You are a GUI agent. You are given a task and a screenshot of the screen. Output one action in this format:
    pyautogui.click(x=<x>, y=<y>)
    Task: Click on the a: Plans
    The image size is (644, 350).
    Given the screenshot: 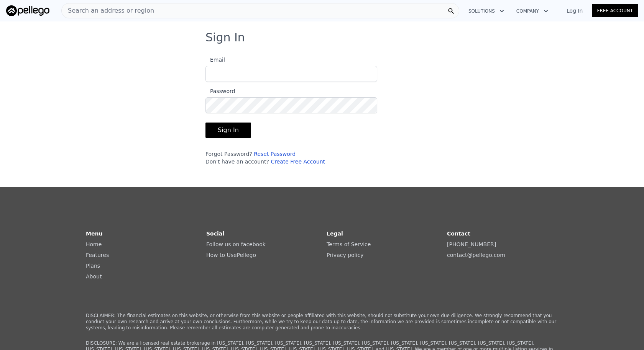 What is the action you would take?
    pyautogui.click(x=93, y=266)
    